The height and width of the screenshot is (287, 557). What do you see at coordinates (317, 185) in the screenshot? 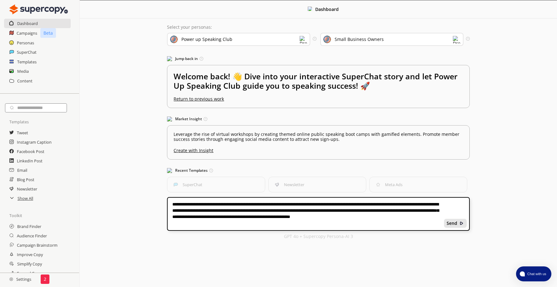
I see `button: NewsletterNewsletter` at bounding box center [317, 185].